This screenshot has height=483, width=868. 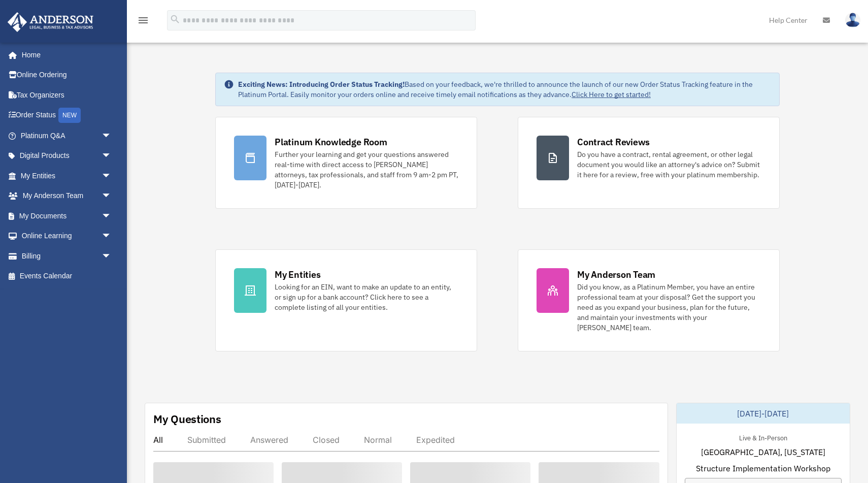 I want to click on a: Click Here to get started!, so click(x=611, y=94).